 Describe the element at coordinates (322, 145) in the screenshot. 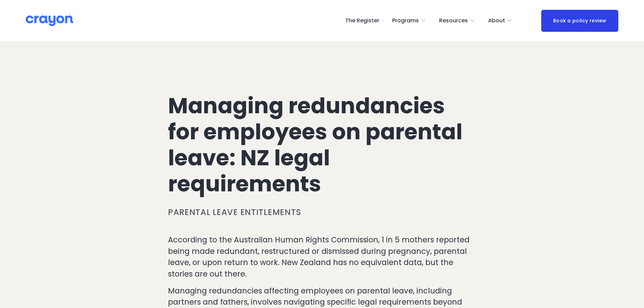

I see `h1: Managing redundancies for employees on parental leave: NZ legal requirements` at that location.